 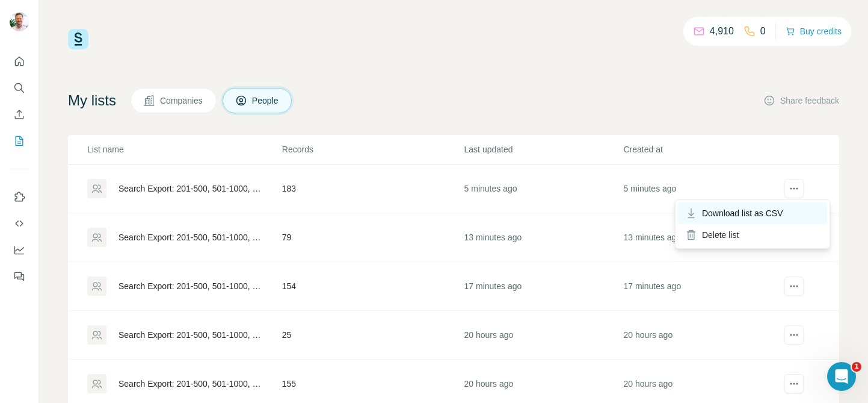 I want to click on span: Download list as CSV, so click(x=742, y=213).